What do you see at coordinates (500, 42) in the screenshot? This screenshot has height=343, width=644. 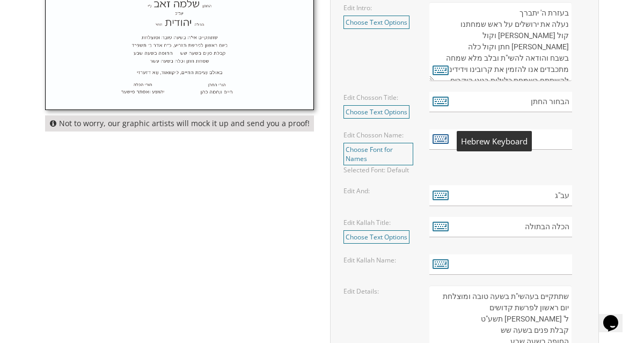 I see `textarea: בעזרת ה' יתברך עוד ישמע בערי יהודה ובחוצות ירושלים קול ששון ◆ וקול שמחה ◆ קול חתן ◆ וקול כלה בשבח...` at bounding box center [500, 42].